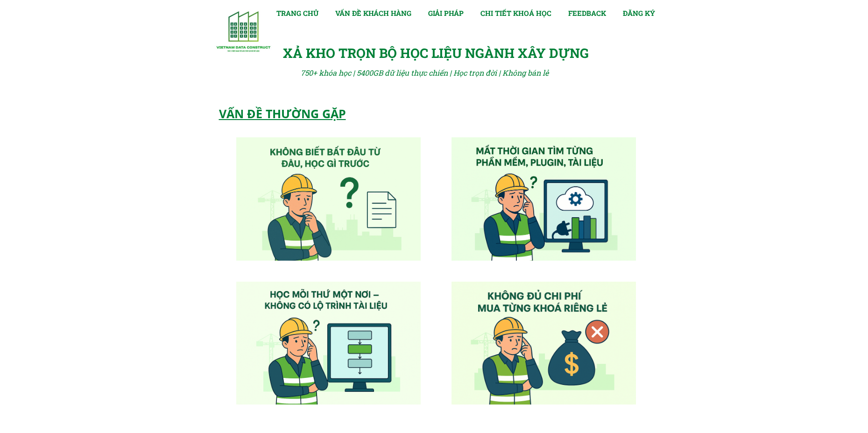 The width and height of the screenshot is (868, 433). Describe the element at coordinates (639, 13) in the screenshot. I see `a: ĐĂNG KÝ` at that location.